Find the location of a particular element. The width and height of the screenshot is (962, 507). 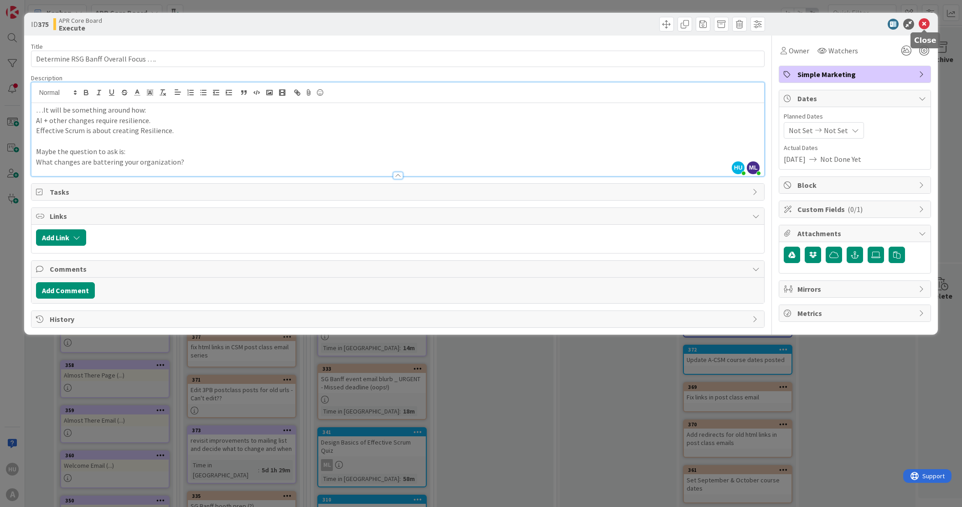

button: Add Link is located at coordinates (61, 238).